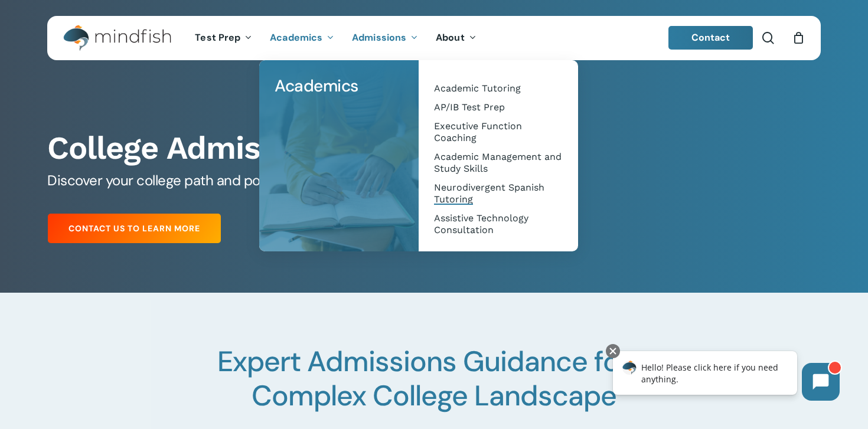 The width and height of the screenshot is (868, 429). I want to click on span: Admissions, so click(379, 37).